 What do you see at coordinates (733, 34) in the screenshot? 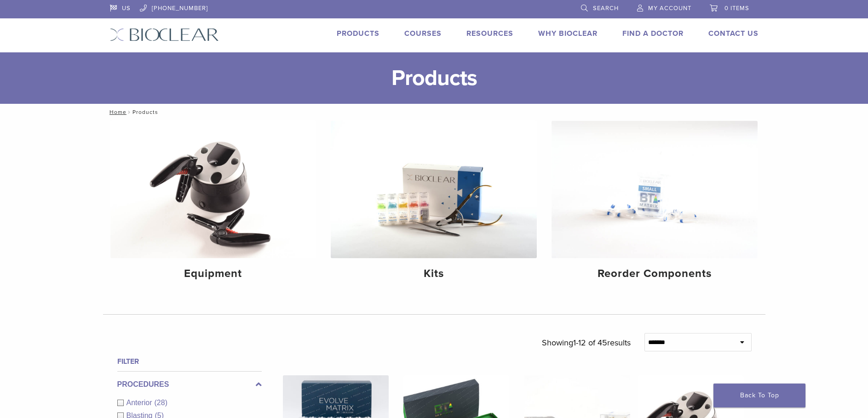
I see `a: Contact Us` at bounding box center [733, 34].